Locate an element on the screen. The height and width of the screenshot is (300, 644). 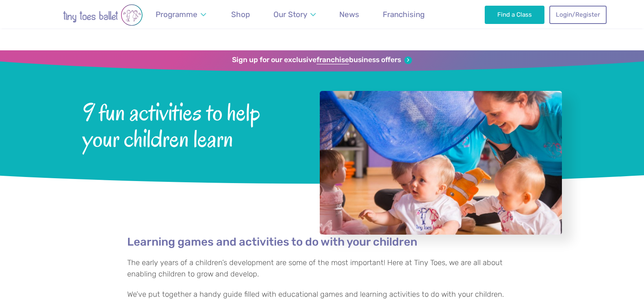
a: Shop is located at coordinates (241, 14).